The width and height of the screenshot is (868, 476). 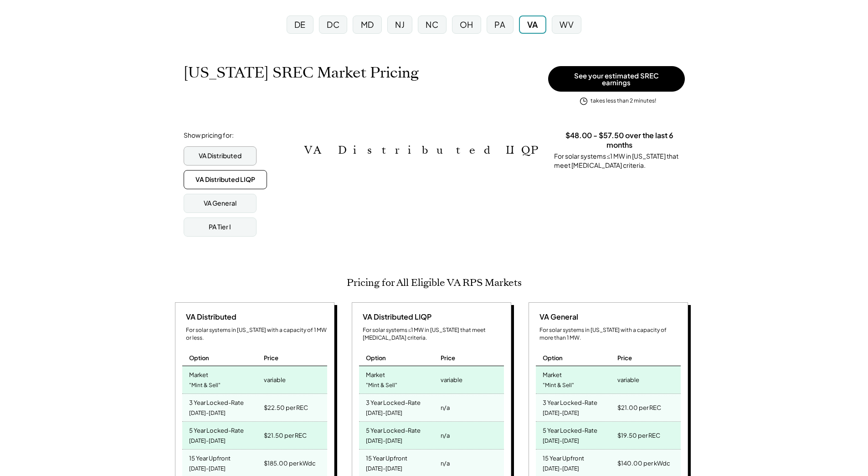 What do you see at coordinates (432, 24) in the screenshot?
I see `div: NC` at bounding box center [432, 24].